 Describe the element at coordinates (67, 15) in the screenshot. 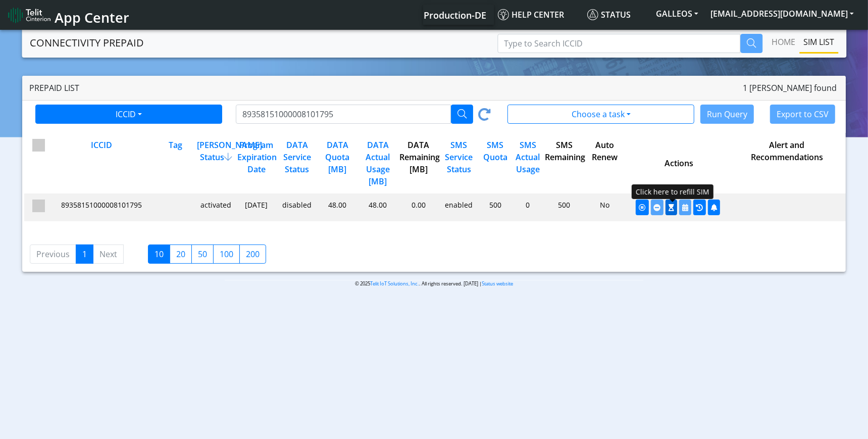

I see `a: App Center` at that location.